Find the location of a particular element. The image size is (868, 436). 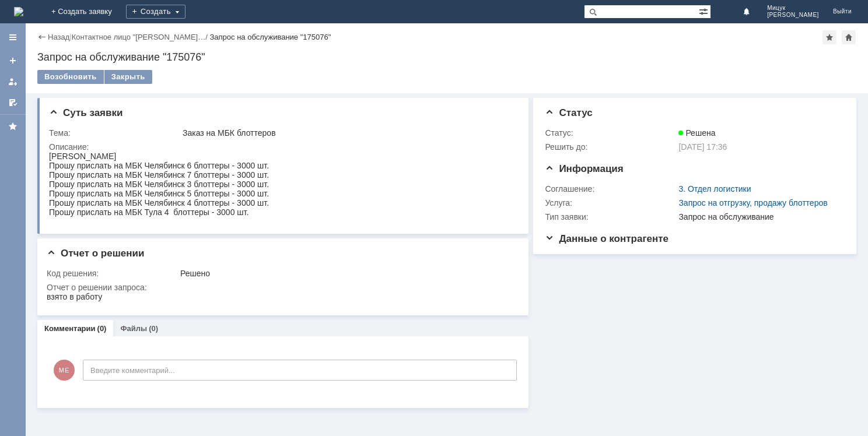

a: Создать заявку is located at coordinates (13, 61).